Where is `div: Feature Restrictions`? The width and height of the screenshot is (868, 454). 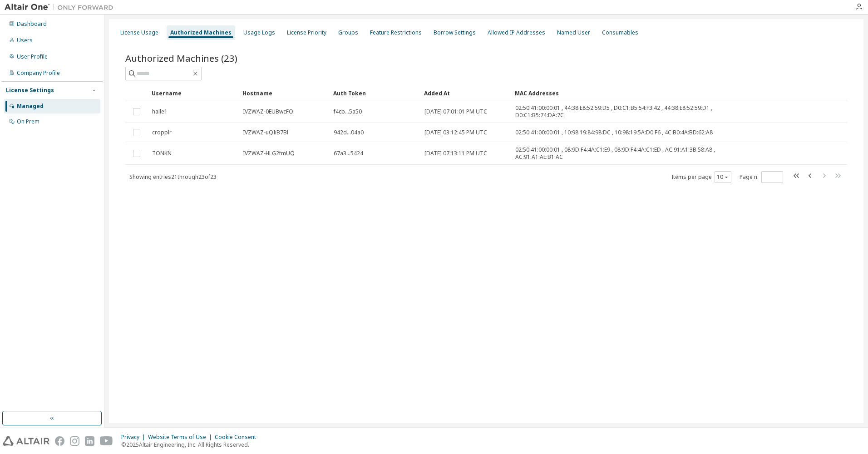
div: Feature Restrictions is located at coordinates (396, 32).